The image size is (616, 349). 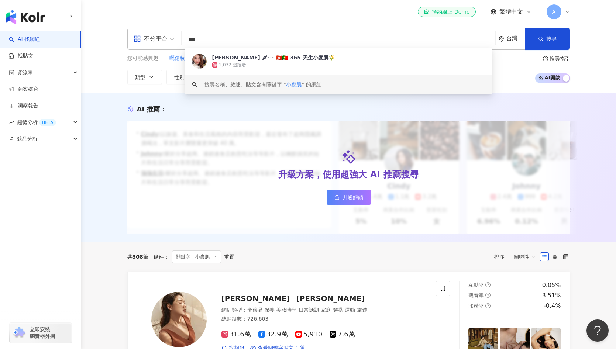 What do you see at coordinates (551, 295) in the screenshot?
I see `div: 3.51%` at bounding box center [551, 295].